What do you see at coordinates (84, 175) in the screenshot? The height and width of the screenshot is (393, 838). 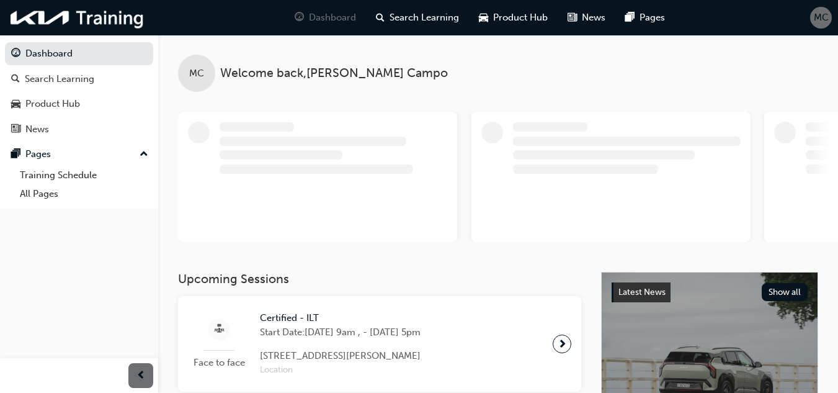 I see `a: Training Schedule` at bounding box center [84, 175].